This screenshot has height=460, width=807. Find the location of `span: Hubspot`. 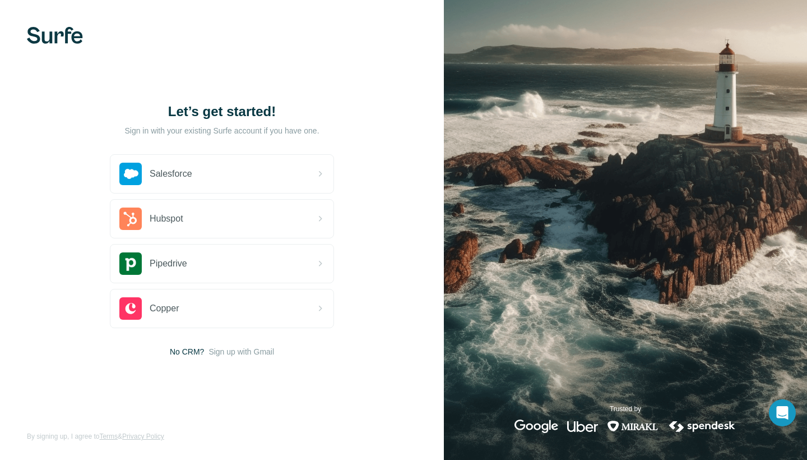

span: Hubspot is located at coordinates (167, 219).